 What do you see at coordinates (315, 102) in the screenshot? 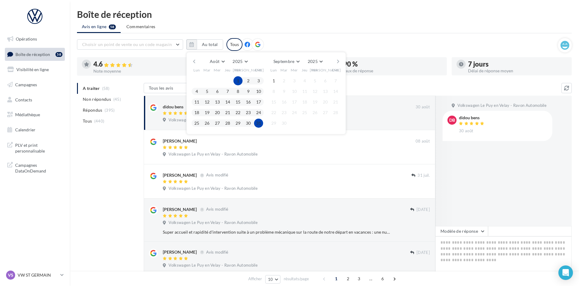
I see `button: 19` at bounding box center [315, 102].